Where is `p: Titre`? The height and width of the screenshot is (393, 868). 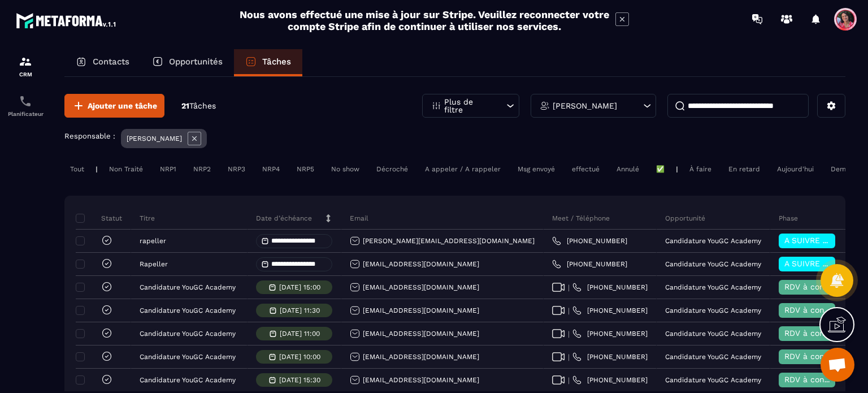 p: Titre is located at coordinates (147, 218).